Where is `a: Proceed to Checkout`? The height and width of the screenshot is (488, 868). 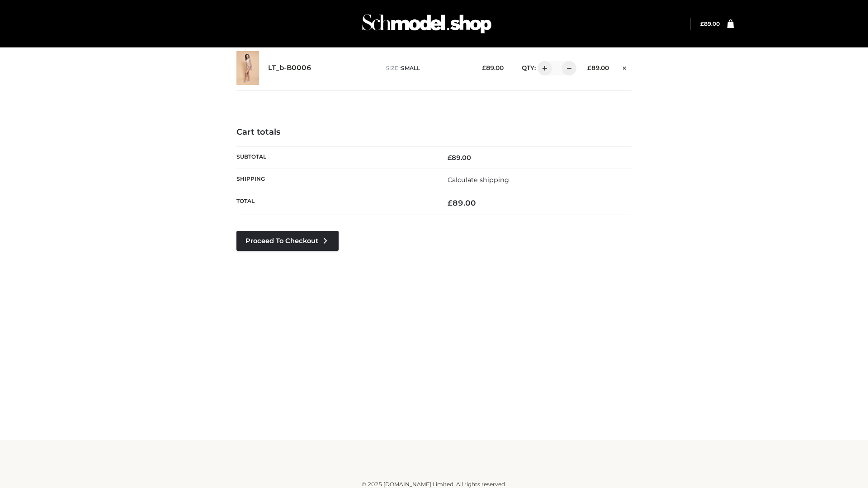
a: Proceed to Checkout is located at coordinates (288, 241).